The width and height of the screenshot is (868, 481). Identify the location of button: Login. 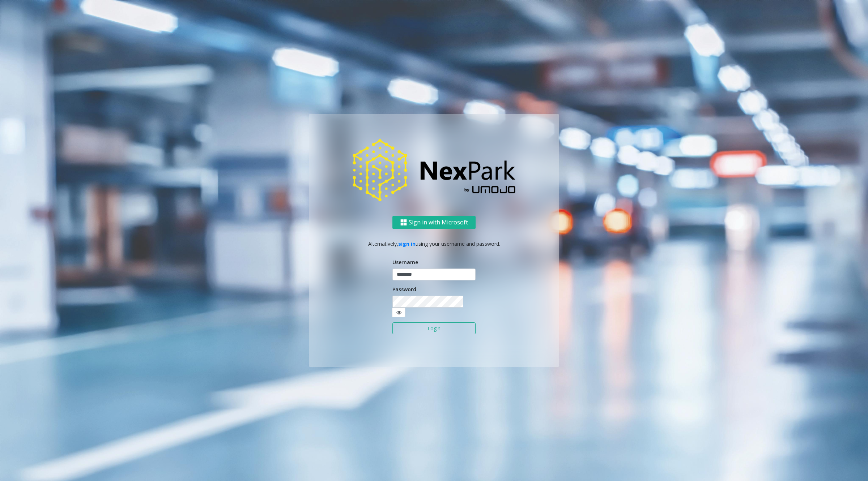
(434, 328).